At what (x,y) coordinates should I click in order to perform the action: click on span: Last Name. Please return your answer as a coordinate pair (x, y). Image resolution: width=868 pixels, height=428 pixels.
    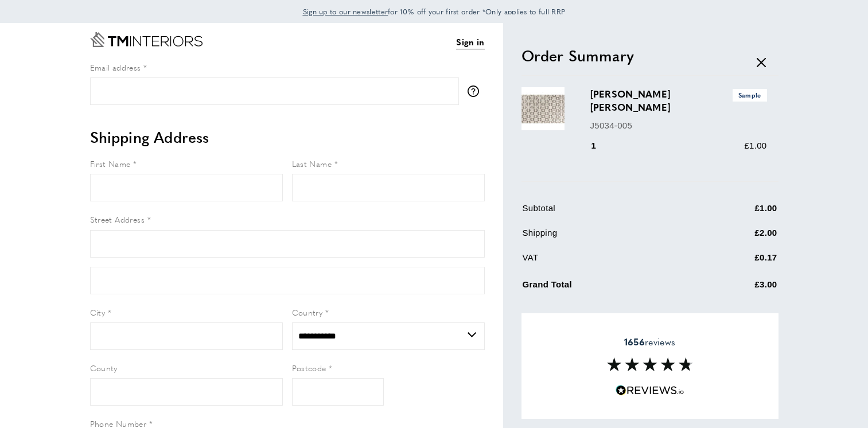
    Looking at the image, I should click on (312, 163).